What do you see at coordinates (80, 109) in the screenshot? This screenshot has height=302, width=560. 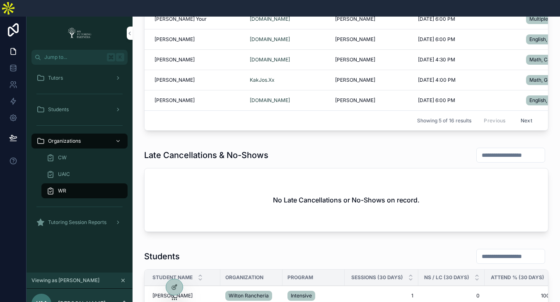 I see `a: Students` at bounding box center [80, 109].